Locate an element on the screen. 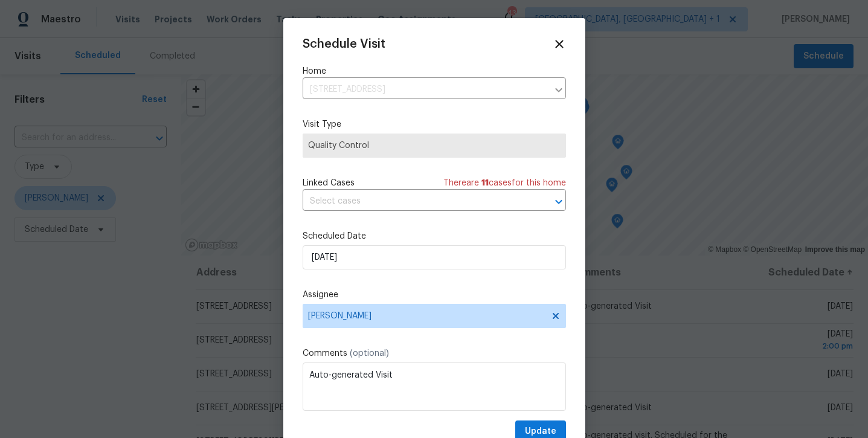 The width and height of the screenshot is (868, 438). label: Comments is located at coordinates (434, 353).